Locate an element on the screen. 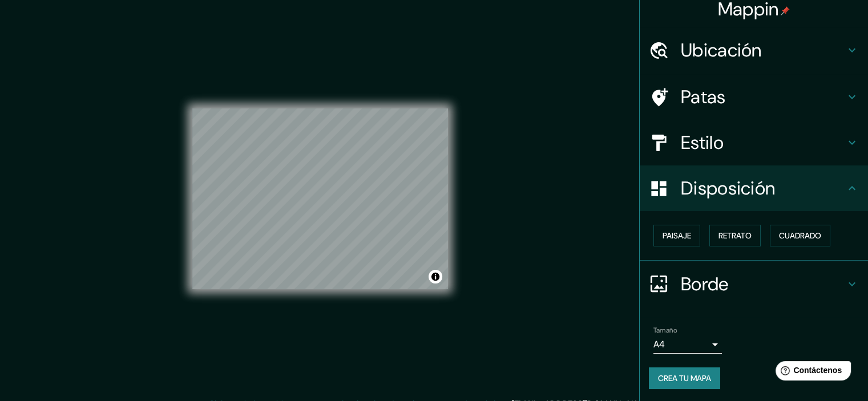 The image size is (868, 401). button: Retrato is located at coordinates (735, 235).